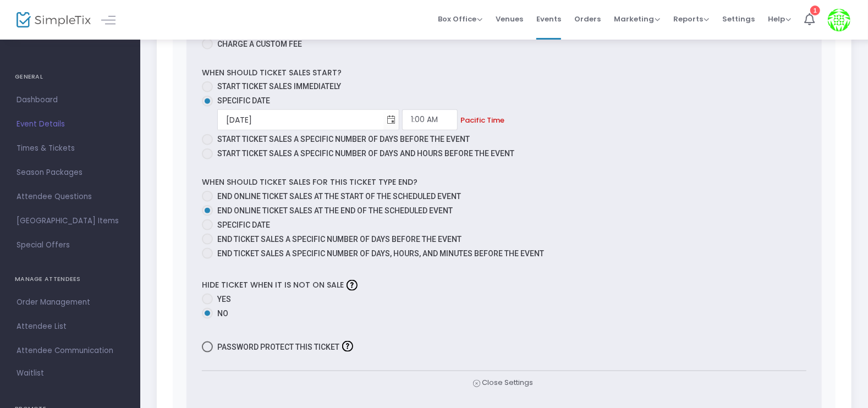 Image resolution: width=868 pixels, height=408 pixels. What do you see at coordinates (588, 19) in the screenshot?
I see `span: Orders` at bounding box center [588, 19].